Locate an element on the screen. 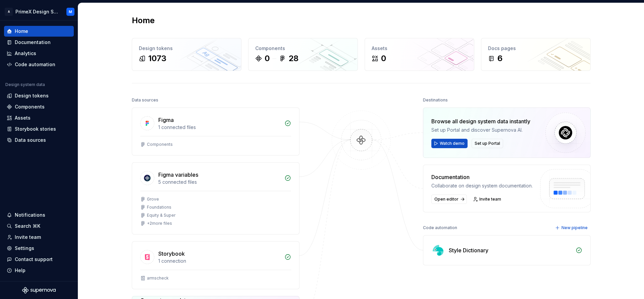  button: Watch demo is located at coordinates (449, 143).